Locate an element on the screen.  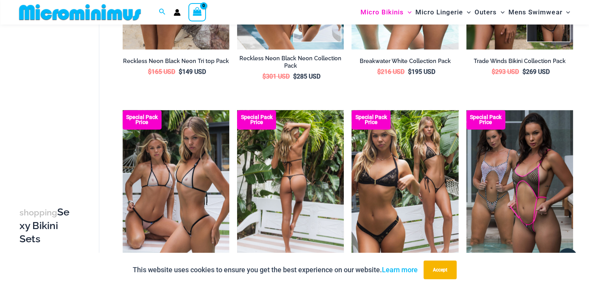
span: shopping is located at coordinates (38, 212).